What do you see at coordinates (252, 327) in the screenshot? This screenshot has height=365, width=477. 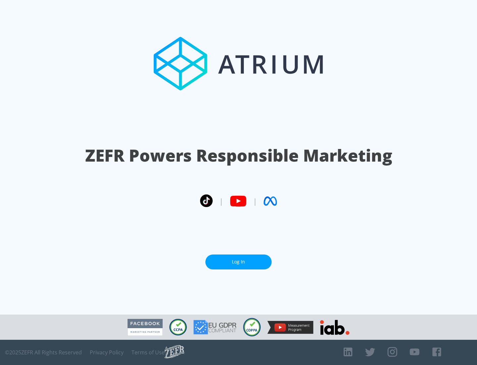 I see `img: COPPA Compliant` at bounding box center [252, 327].